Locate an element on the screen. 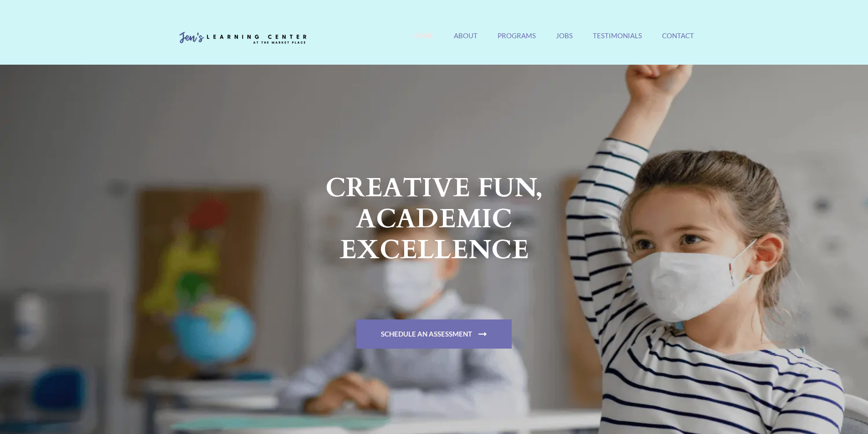 The image size is (868, 434). a: Schedule An Assessment is located at coordinates (434, 334).